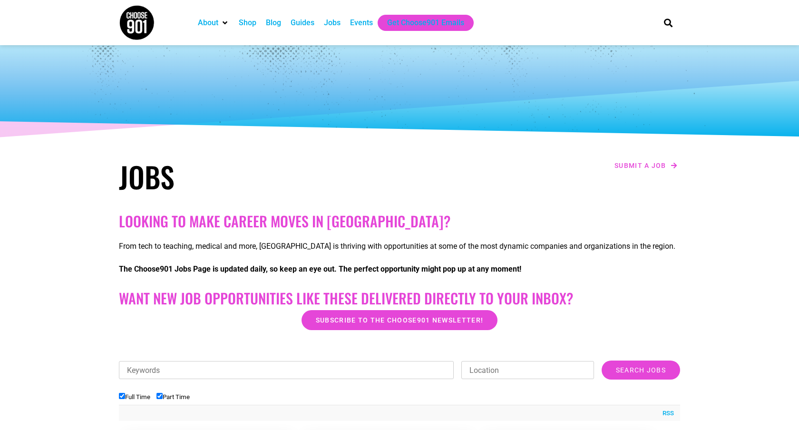 The image size is (799, 430). Describe the element at coordinates (208, 23) in the screenshot. I see `a: About` at that location.